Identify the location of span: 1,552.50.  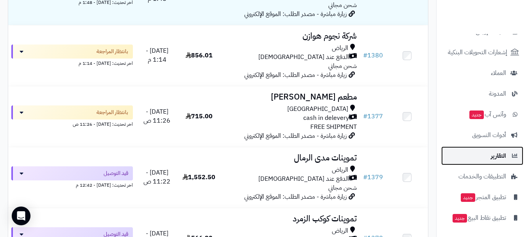
(199, 178).